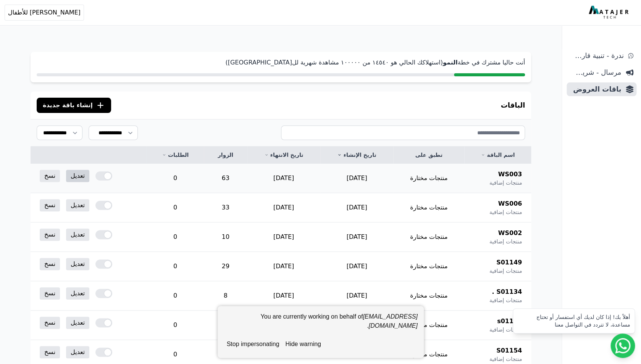 This screenshot has height=364, width=641. I want to click on th: تطبق على, so click(429, 155).